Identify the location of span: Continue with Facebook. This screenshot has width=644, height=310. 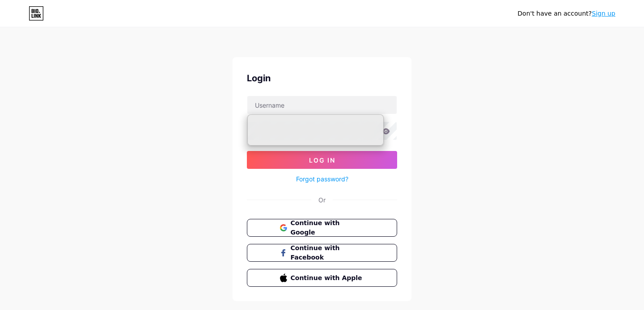
(327, 253).